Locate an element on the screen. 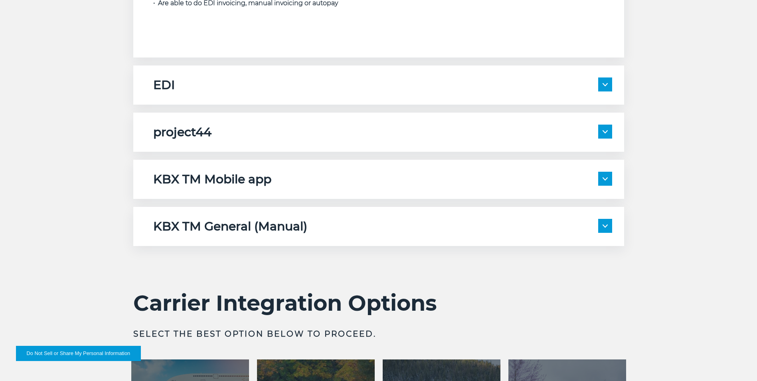 This screenshot has width=757, height=381. h5: project44 is located at coordinates (182, 132).